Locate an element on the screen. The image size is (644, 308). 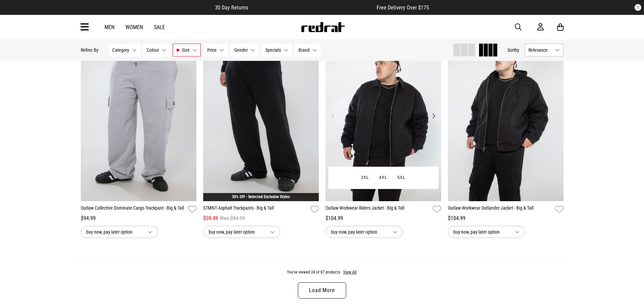
span: Gender is located at coordinates (241, 50).